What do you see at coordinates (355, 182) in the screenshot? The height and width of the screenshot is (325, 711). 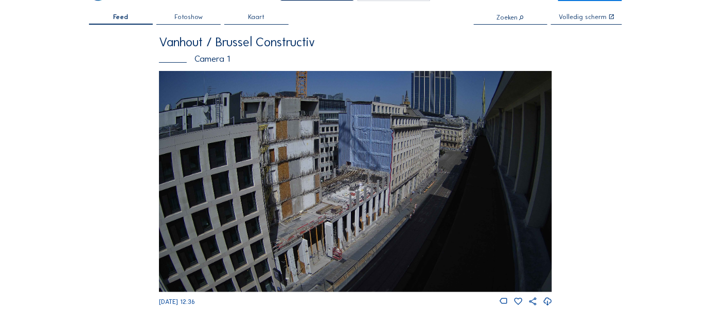 I see `img: Image` at bounding box center [355, 182].